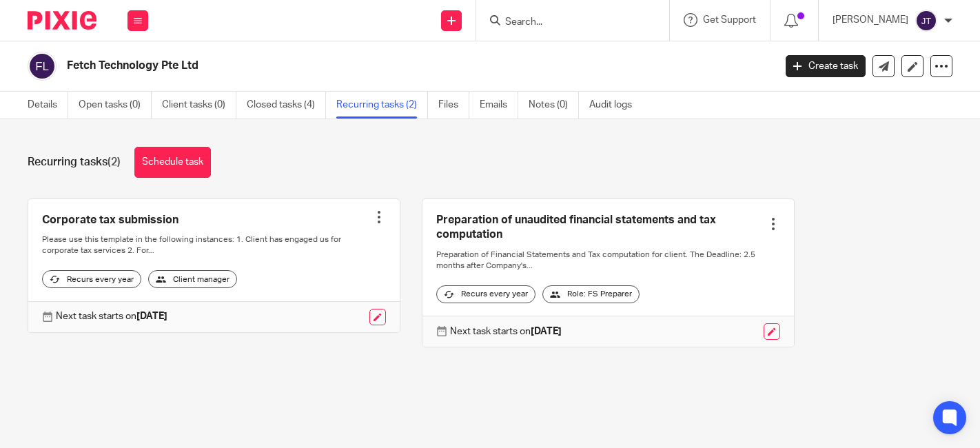  What do you see at coordinates (47, 105) in the screenshot?
I see `a: Details` at bounding box center [47, 105].